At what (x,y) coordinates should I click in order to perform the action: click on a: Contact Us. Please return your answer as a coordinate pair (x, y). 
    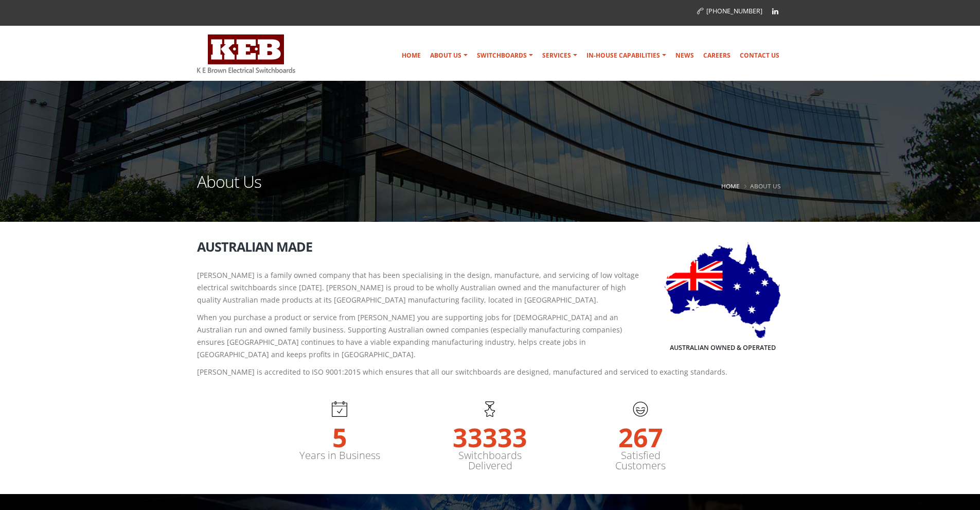
    Looking at the image, I should click on (759, 55).